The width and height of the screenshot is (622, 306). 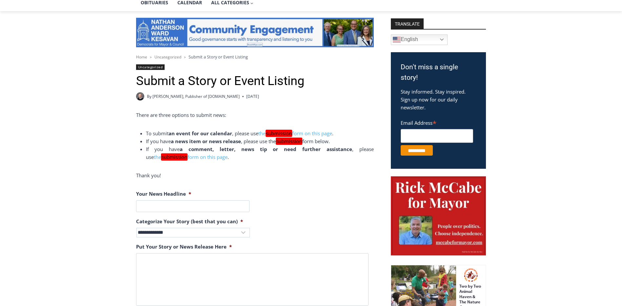 What do you see at coordinates (260, 141) in the screenshot?
I see `li: If you have , please use the form below.` at bounding box center [260, 141].